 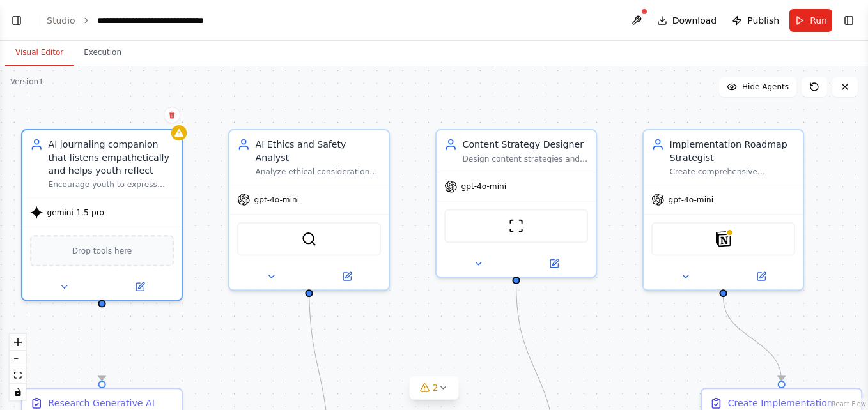 What do you see at coordinates (141, 21) in the screenshot?
I see `nav: breadcrumb` at bounding box center [141, 21].